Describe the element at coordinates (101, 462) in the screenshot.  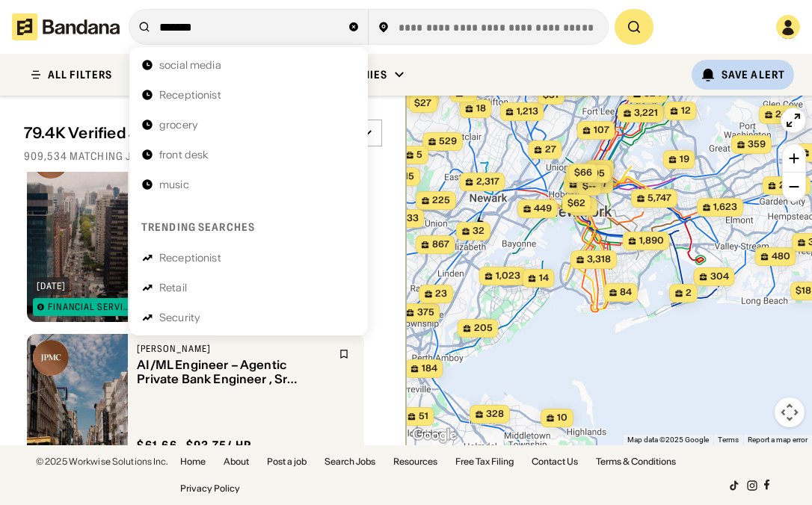
I see `div: © 2025 Workwise Solutions Inc.` at that location.